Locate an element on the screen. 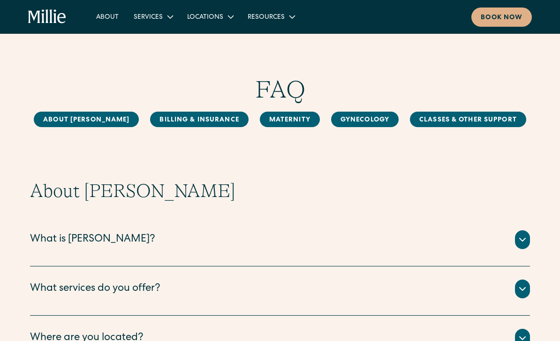 The width and height of the screenshot is (560, 341). a: Classes & Other Support is located at coordinates (468, 119).